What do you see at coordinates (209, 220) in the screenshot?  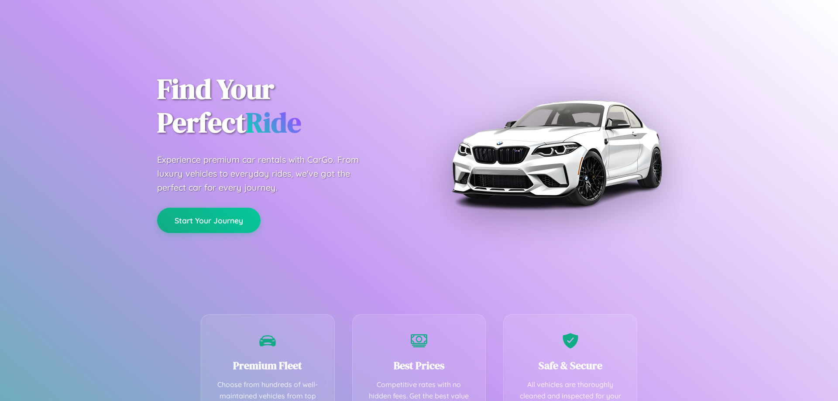 I see `button: Start Your Journey` at bounding box center [209, 220].